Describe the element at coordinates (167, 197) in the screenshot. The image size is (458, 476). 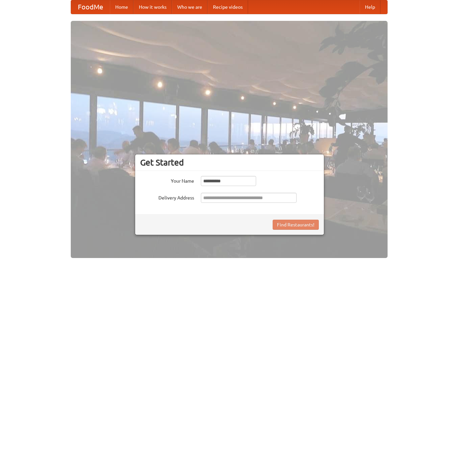
I see `label: Delivery Address` at that location.